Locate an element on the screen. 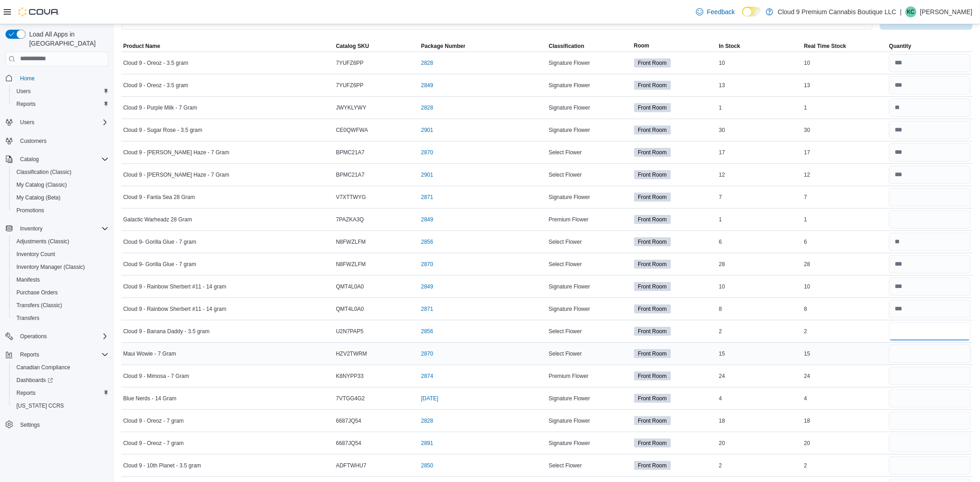 This screenshot has width=980, height=482. a: 2850 is located at coordinates (427, 466).